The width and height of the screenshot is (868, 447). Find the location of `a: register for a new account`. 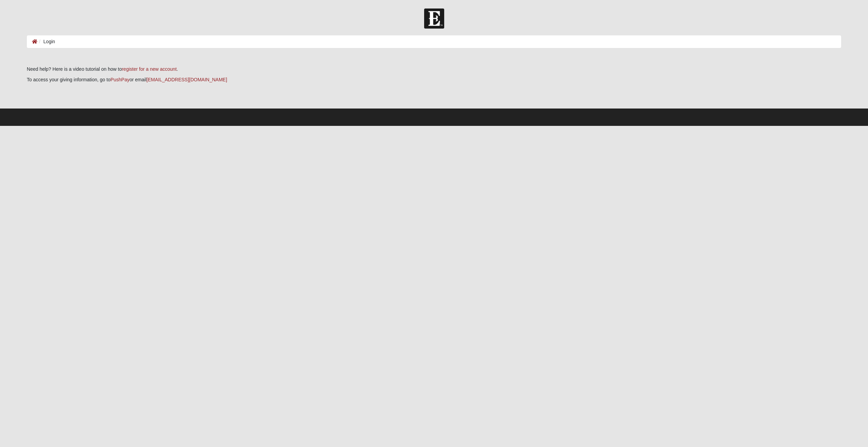

a: register for a new account is located at coordinates (149, 69).